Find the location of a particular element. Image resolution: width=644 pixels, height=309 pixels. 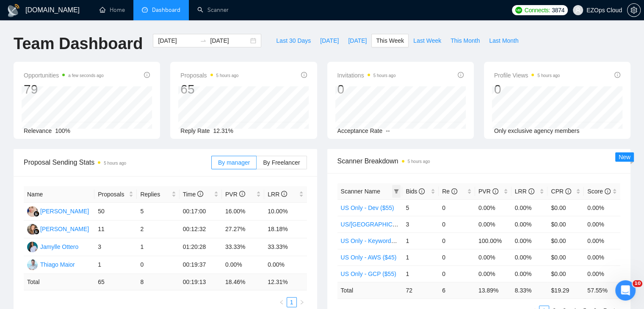

a: US Only - AWS ($45) is located at coordinates (369, 257).